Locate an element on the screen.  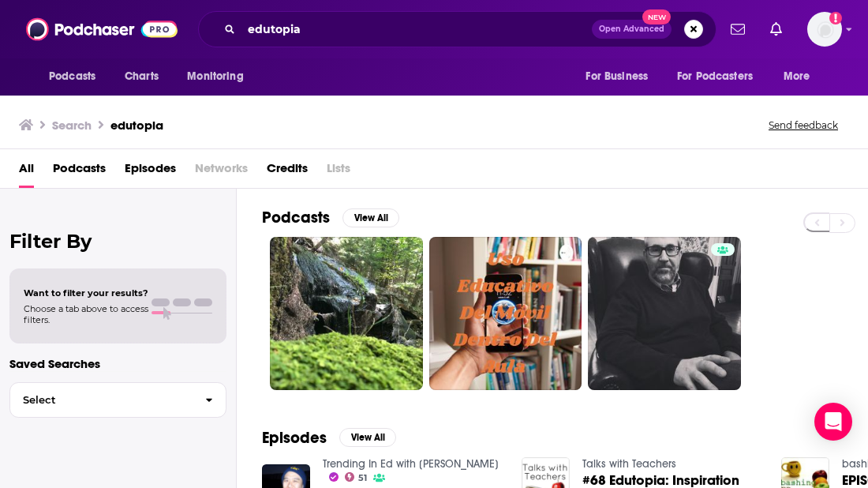
h2: Episodes is located at coordinates (295, 437).